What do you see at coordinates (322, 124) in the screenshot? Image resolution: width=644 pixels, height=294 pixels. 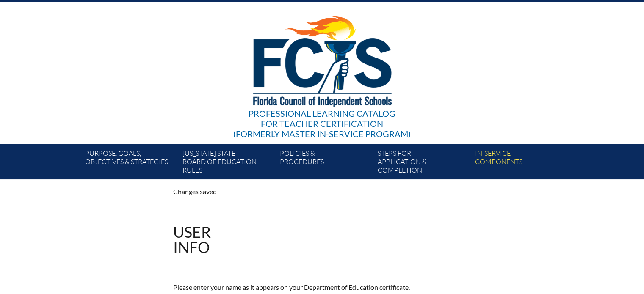 I see `div: Professional Learning Catalog (formerly Master In-service Program)` at bounding box center [322, 124].